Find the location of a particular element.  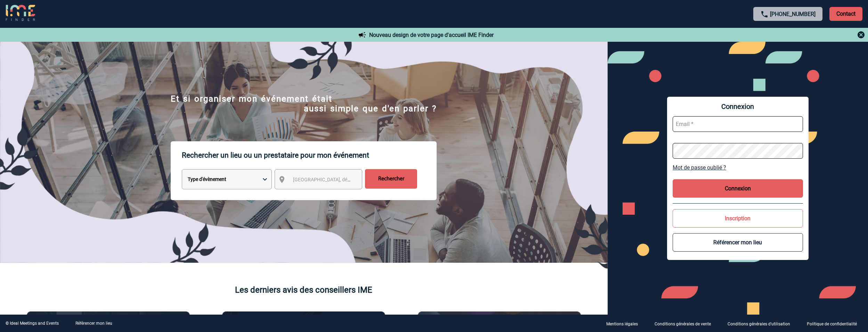

button: Connexion is located at coordinates (738, 188).